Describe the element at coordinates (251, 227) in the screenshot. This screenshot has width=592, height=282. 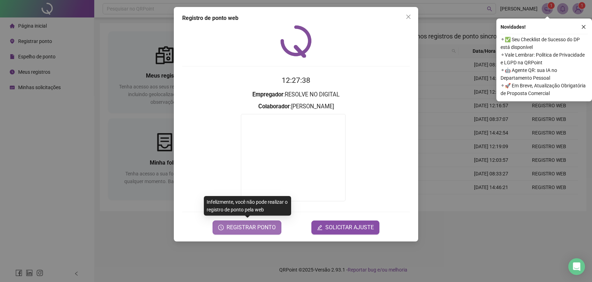
I see `span: REGISTRAR PONTO` at that location.